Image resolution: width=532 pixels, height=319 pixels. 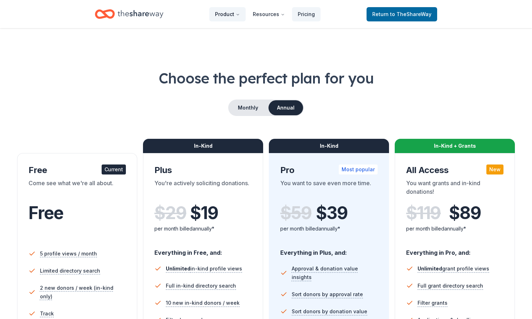 What do you see at coordinates (358, 169) in the screenshot?
I see `div: Most popular` at bounding box center [358, 169].